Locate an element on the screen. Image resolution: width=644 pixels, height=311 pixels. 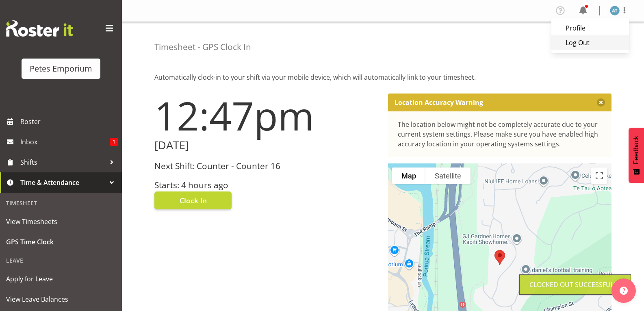
p: Automatically clock-in to your shift via your mobile device, which will automatically link to you... is located at coordinates (383, 77).